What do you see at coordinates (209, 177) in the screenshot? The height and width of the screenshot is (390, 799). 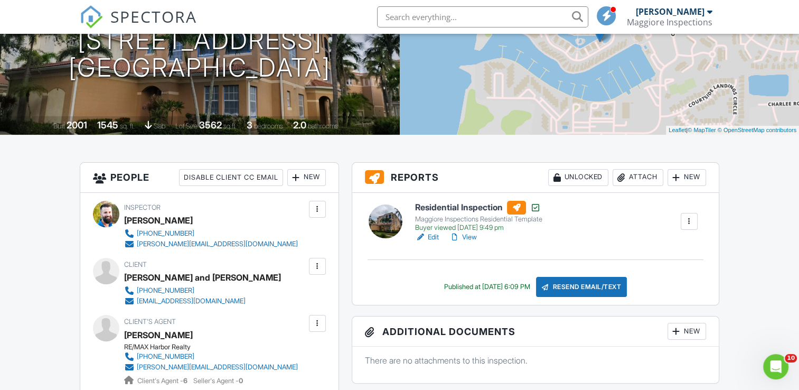 I see `h3: People` at bounding box center [209, 177].